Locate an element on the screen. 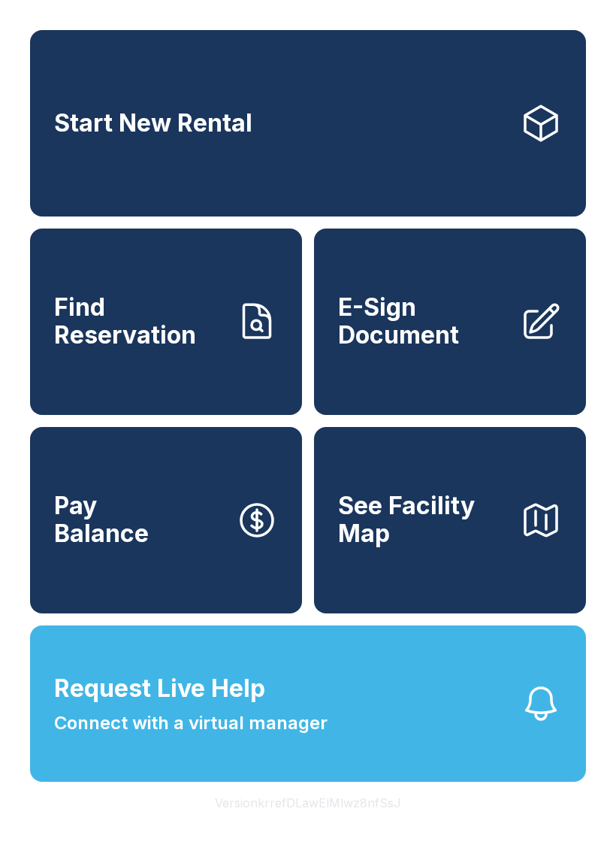 Image resolution: width=616 pixels, height=854 pixels. a: Find Reservation is located at coordinates (166, 322).